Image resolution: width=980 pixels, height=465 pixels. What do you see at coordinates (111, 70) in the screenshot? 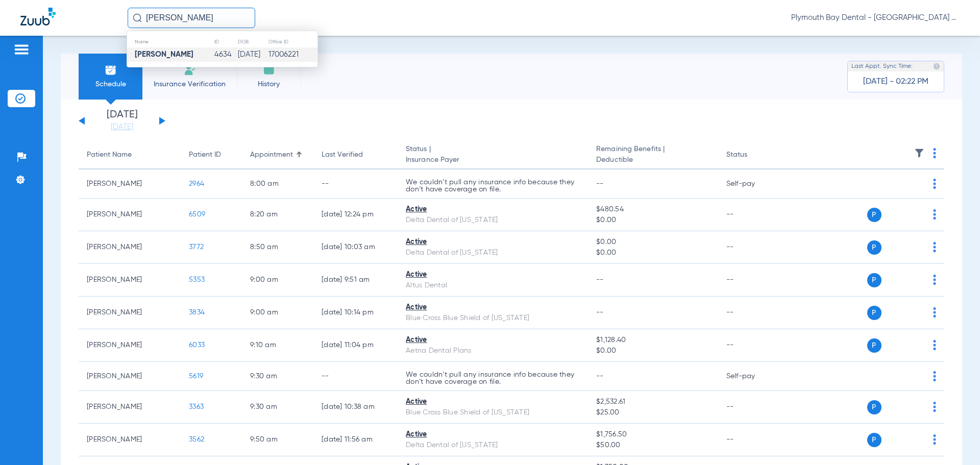
I see `img: Schedule` at bounding box center [111, 70].